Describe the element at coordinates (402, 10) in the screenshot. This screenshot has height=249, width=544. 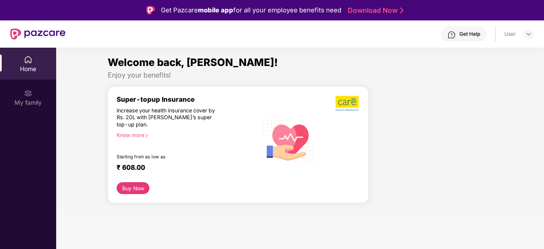
I see `img: Stroke` at that location.